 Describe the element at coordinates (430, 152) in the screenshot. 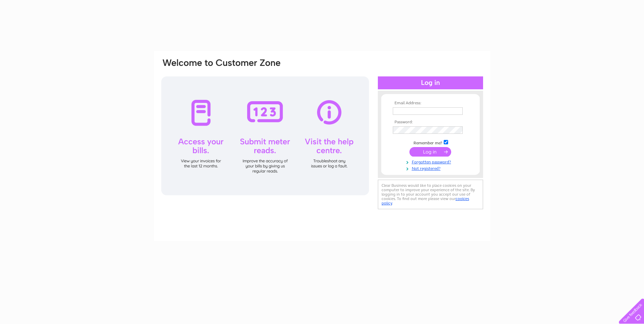

I see `input: Submit` at that location.